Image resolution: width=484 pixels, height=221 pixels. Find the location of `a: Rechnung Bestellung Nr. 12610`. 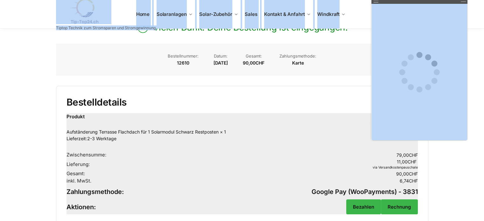

a: Rechnung Bestellung Nr. 12610 is located at coordinates (399, 207).